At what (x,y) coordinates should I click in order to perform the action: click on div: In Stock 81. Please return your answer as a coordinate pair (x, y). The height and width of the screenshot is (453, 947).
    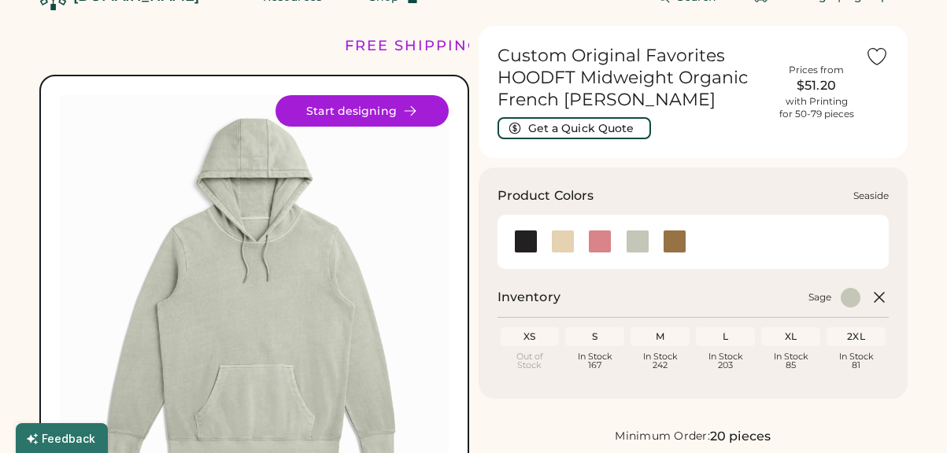
    Looking at the image, I should click on (855, 361).